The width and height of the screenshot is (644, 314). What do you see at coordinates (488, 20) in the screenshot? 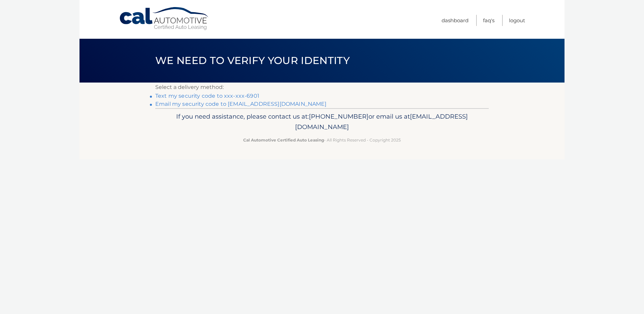
I see `a: FAQ's` at bounding box center [488, 20].